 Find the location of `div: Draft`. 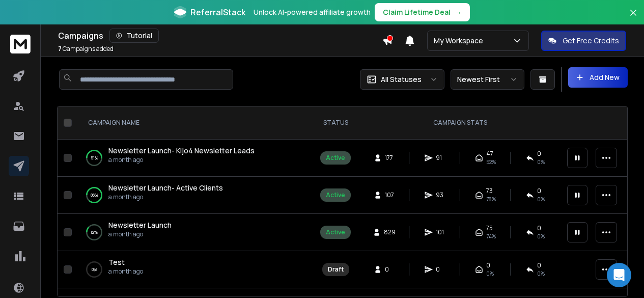

div: Draft is located at coordinates (335, 270).